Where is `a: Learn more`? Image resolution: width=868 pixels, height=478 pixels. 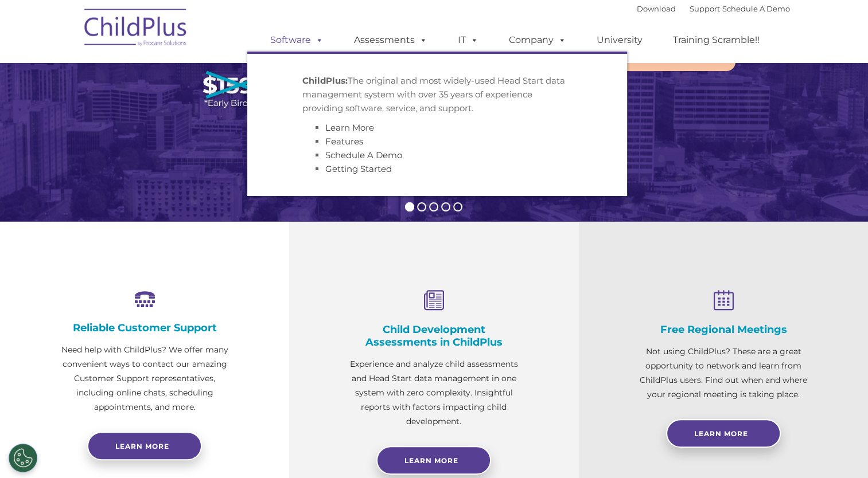
a: Learn more is located at coordinates (144, 446).